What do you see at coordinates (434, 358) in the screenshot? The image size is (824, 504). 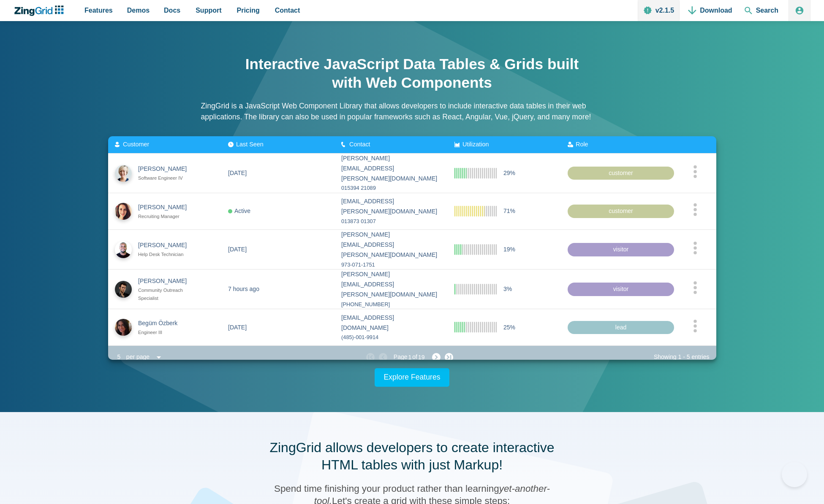 I see `zg-button: nextpage` at bounding box center [434, 358].